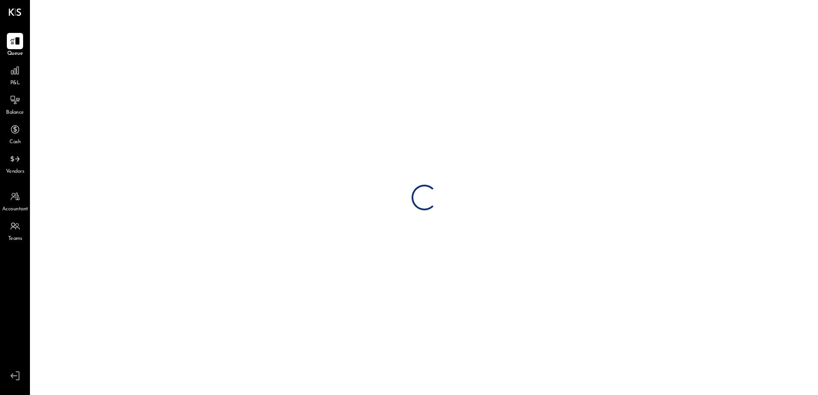 This screenshot has width=818, height=395. What do you see at coordinates (15, 239) in the screenshot?
I see `span: Teams` at bounding box center [15, 239].